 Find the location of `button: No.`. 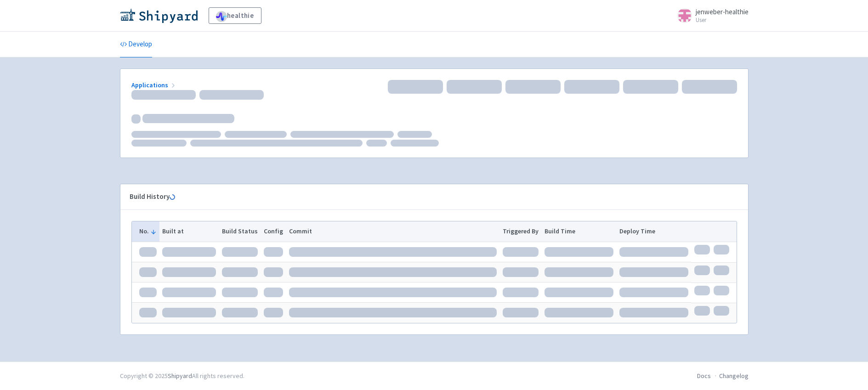

button: No. is located at coordinates (148, 231).